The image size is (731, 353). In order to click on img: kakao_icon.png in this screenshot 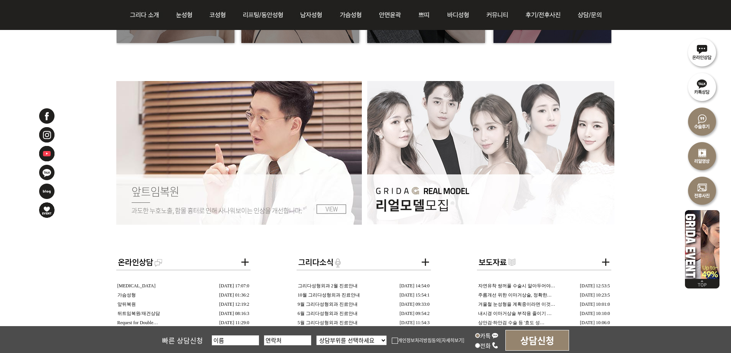, I will do `click(495, 335)`.